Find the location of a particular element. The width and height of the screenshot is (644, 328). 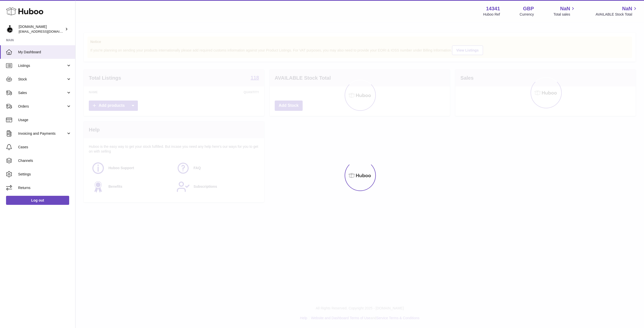

a: Log out is located at coordinates (37, 200).